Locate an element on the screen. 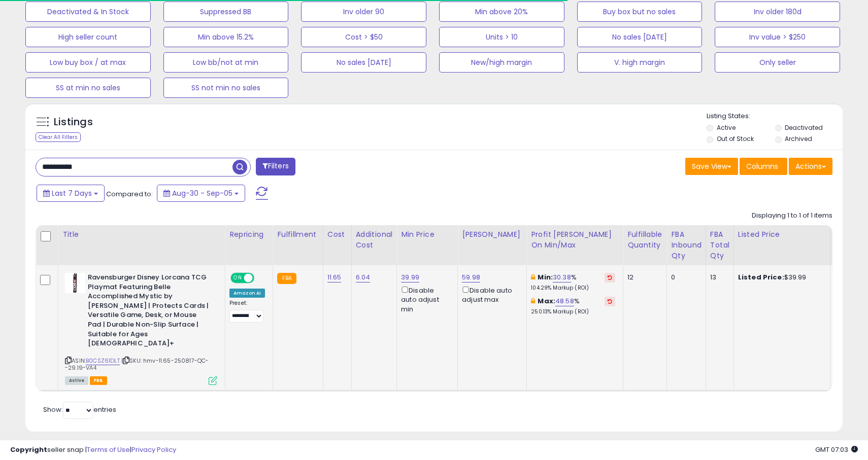 The image size is (868, 460). b: Listed Price: is located at coordinates (762, 277).